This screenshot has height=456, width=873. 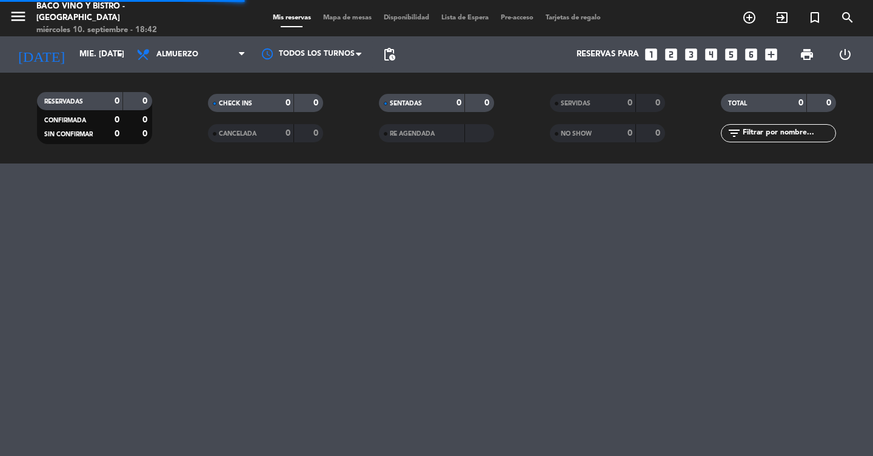 What do you see at coordinates (749, 18) in the screenshot?
I see `i: add_circle_outline` at bounding box center [749, 18].